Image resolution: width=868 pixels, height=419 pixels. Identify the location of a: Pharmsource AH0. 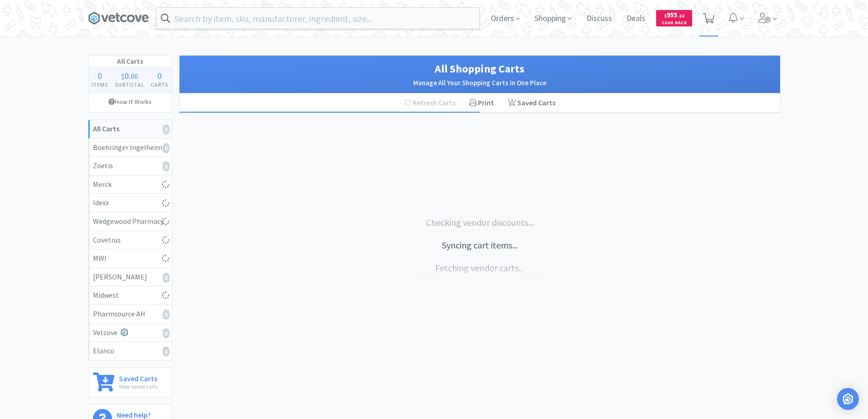
(130, 314).